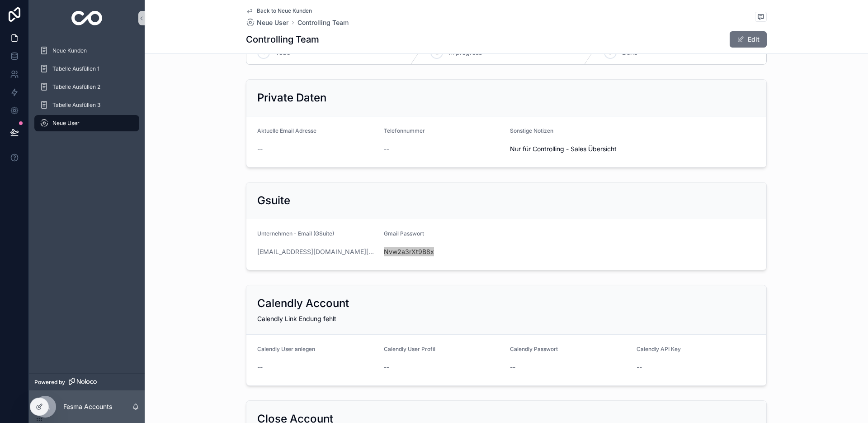 The width and height of the screenshot is (868, 423). What do you see at coordinates (287, 130) in the screenshot?
I see `span: Aktuelle Email Adresse` at bounding box center [287, 130].